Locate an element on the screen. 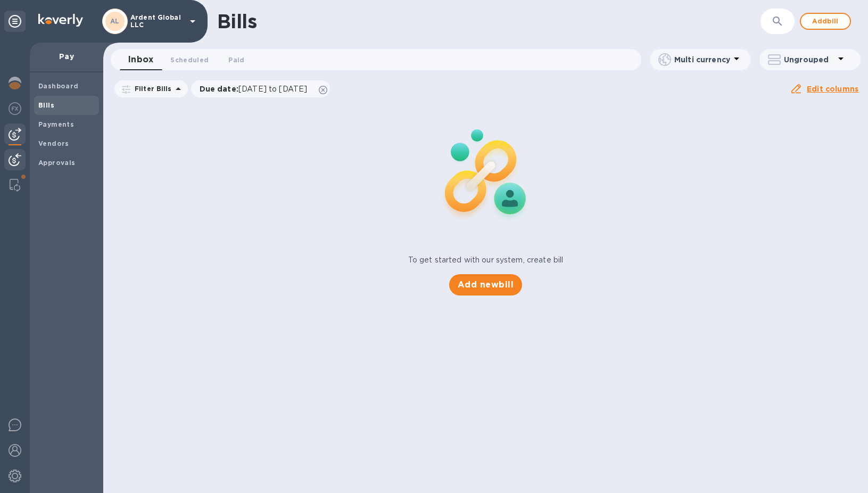 This screenshot has width=868, height=493. b: Payments is located at coordinates (56, 124).